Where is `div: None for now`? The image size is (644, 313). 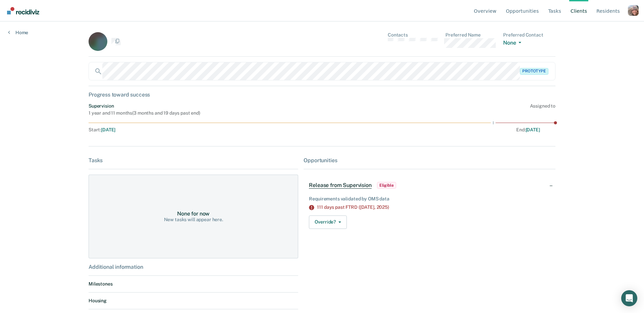 div: None for now is located at coordinates (193, 213).